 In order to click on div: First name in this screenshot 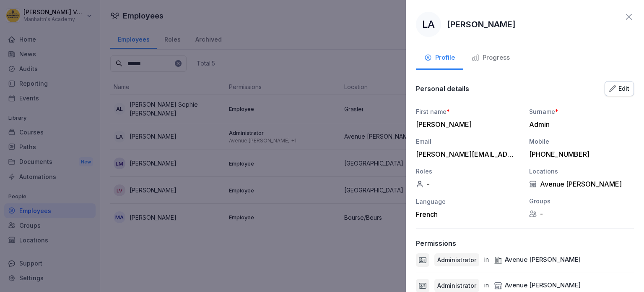, I will do `click(469, 112)`.